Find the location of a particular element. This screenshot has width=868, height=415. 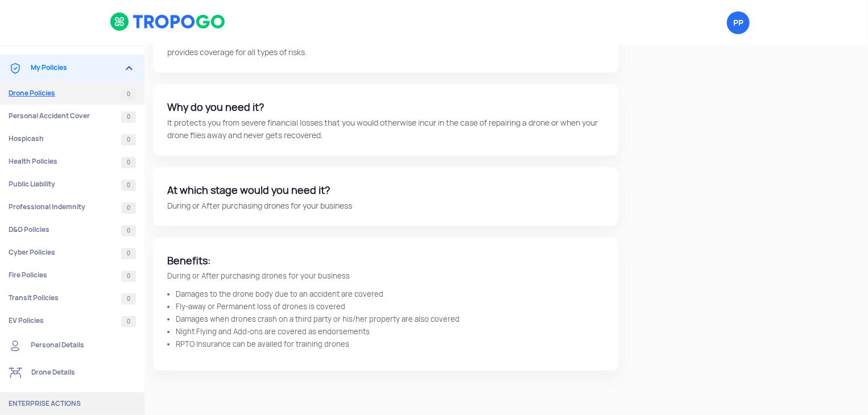

img: ic_Personal%20details.svg is located at coordinates (15, 346).